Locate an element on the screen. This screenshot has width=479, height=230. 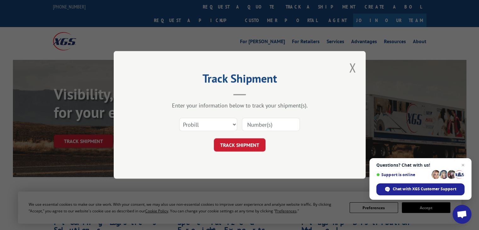
span: Questions? Chat with us! is located at coordinates (420, 165).